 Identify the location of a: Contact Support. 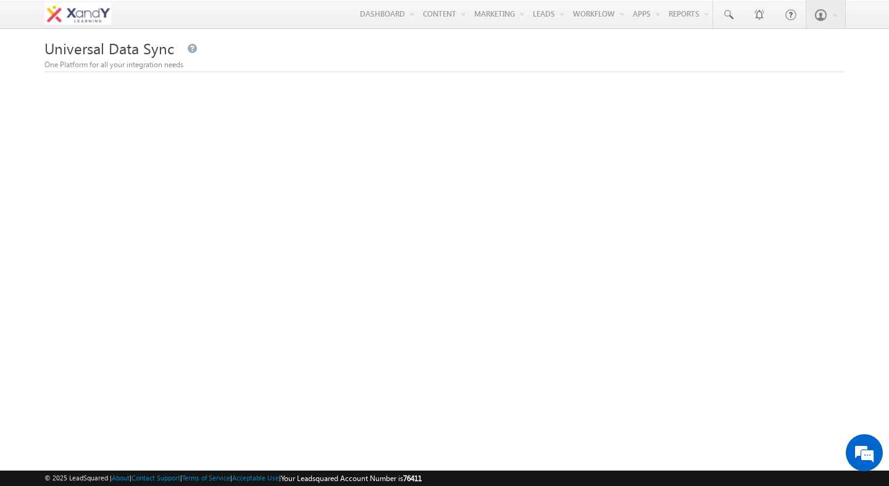
(156, 478).